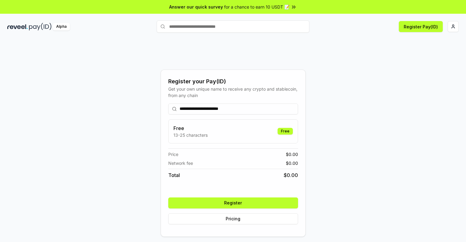 This screenshot has width=466, height=242. What do you see at coordinates (233, 219) in the screenshot?
I see `button: Pricing` at bounding box center [233, 219].